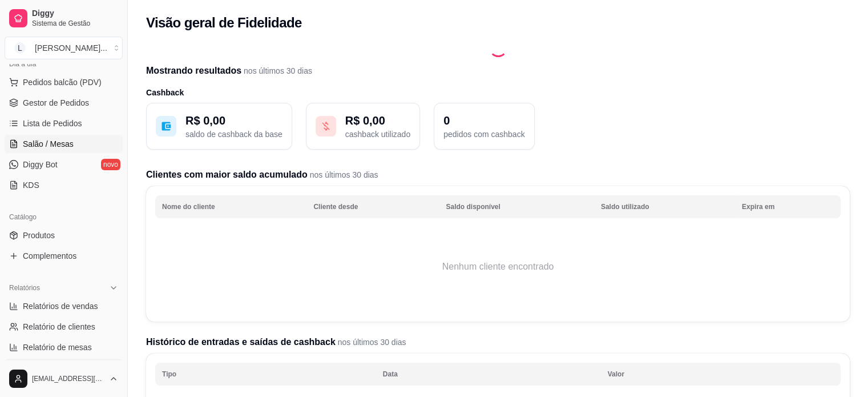  Describe the element at coordinates (52, 123) in the screenshot. I see `span: Lista de Pedidos` at that location.